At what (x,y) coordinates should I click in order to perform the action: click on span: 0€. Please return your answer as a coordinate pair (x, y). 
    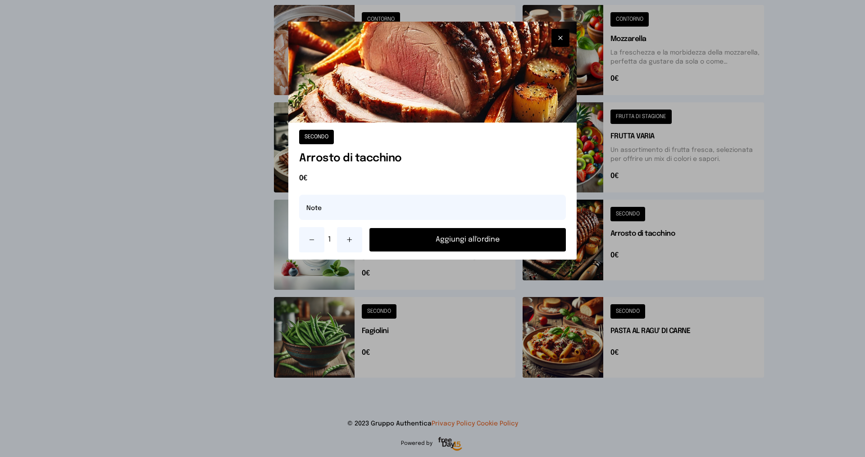
    Looking at the image, I should click on (432, 178).